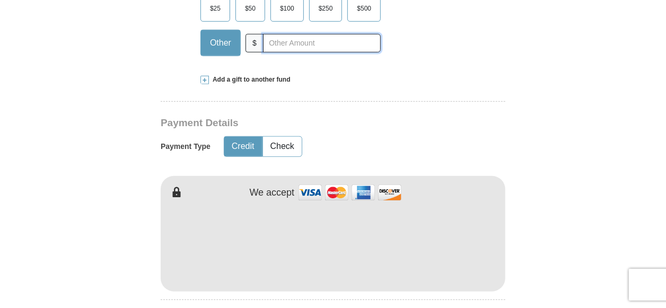 The height and width of the screenshot is (308, 666). Describe the element at coordinates (186, 146) in the screenshot. I see `h5: Payment Type` at that location.